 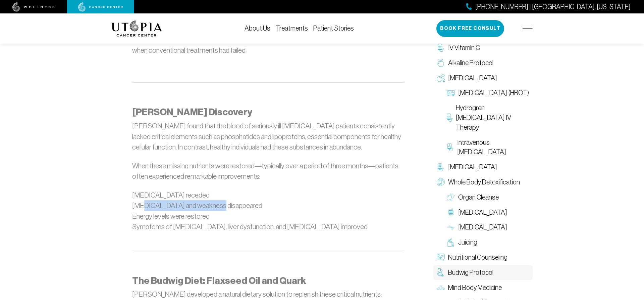 I want to click on img: IV Vitamin C, so click(x=441, y=48).